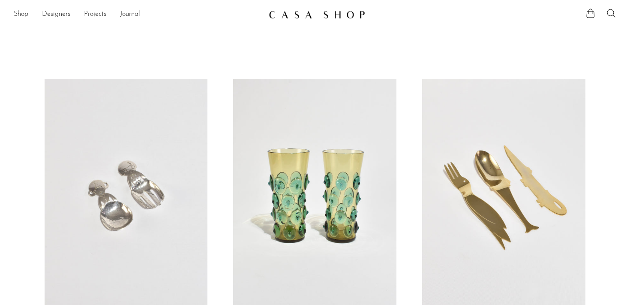 The image size is (630, 305). What do you see at coordinates (56, 15) in the screenshot?
I see `a: Designers` at bounding box center [56, 15].